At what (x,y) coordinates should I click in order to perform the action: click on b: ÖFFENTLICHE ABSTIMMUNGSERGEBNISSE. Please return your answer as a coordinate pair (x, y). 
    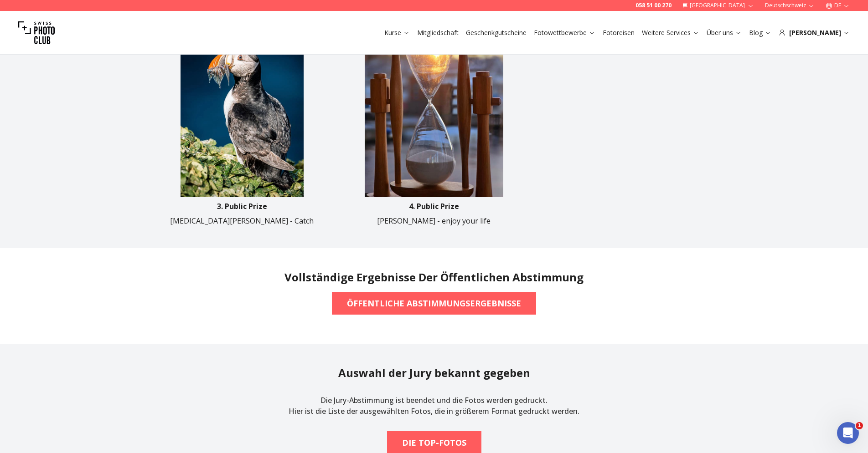
    Looking at the image, I should click on (434, 303).